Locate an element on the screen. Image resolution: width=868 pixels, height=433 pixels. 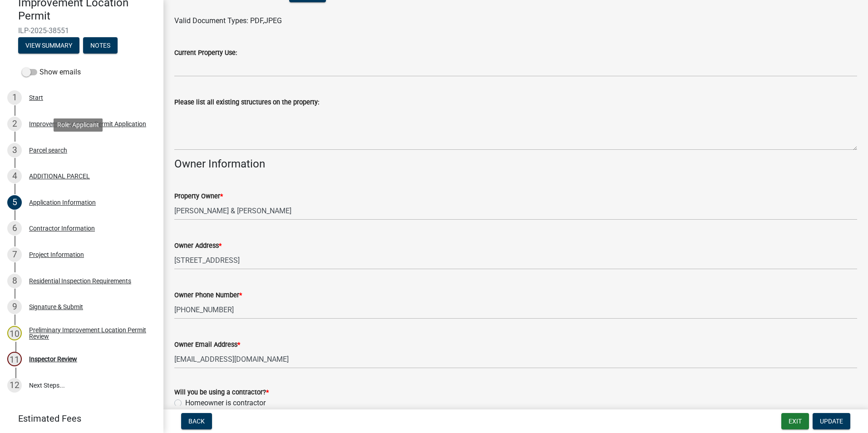
div: Preliminary Improvement Location Permit Review is located at coordinates (89, 333).